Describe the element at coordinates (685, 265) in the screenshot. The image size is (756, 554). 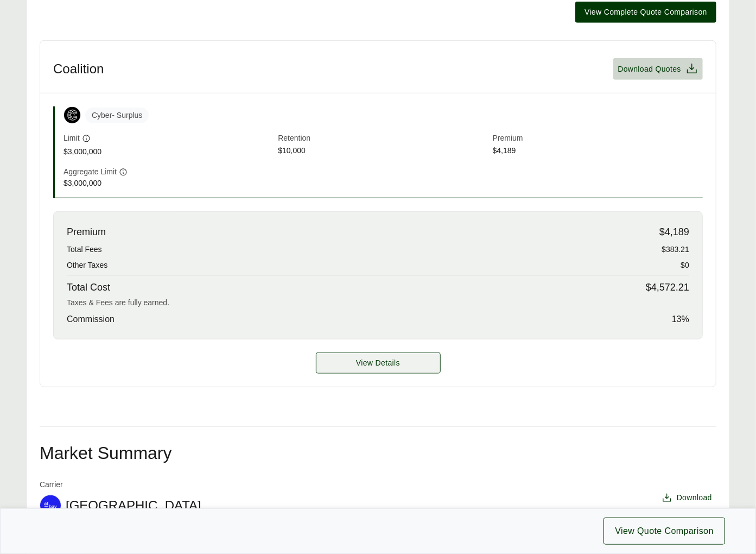
I see `span: $0` at that location.